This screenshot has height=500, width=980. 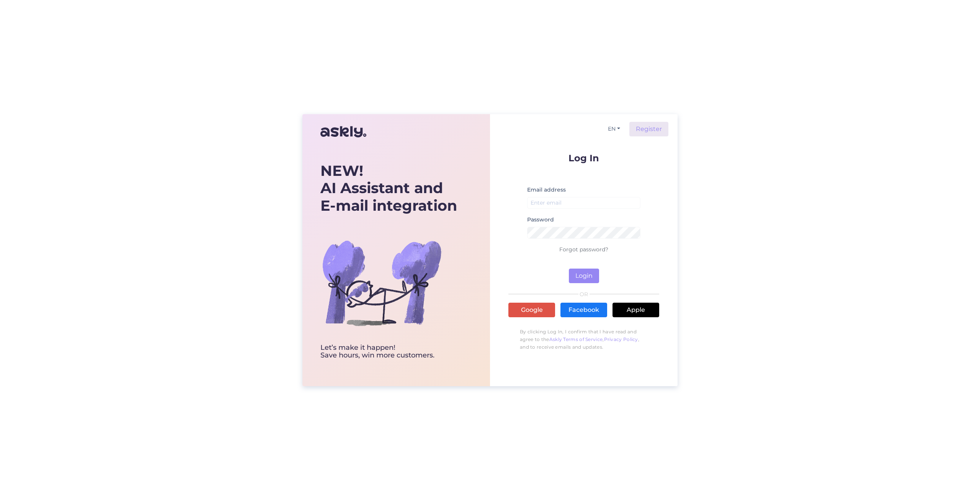 I want to click on button: Login, so click(x=584, y=276).